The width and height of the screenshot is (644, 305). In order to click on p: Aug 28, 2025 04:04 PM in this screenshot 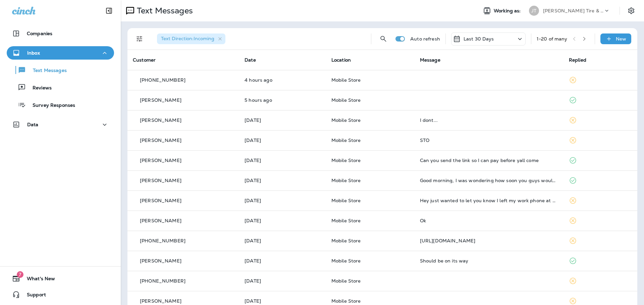, I will do `click(282, 241)`.